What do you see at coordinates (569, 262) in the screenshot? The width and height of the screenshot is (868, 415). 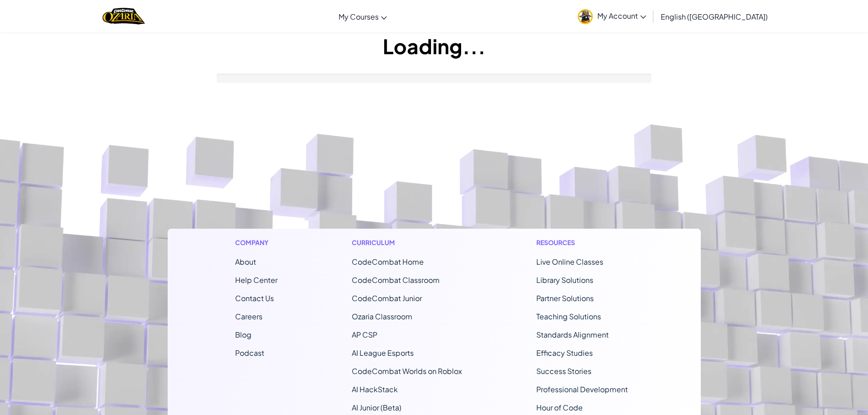 I see `a: Live Online Classes` at bounding box center [569, 262].